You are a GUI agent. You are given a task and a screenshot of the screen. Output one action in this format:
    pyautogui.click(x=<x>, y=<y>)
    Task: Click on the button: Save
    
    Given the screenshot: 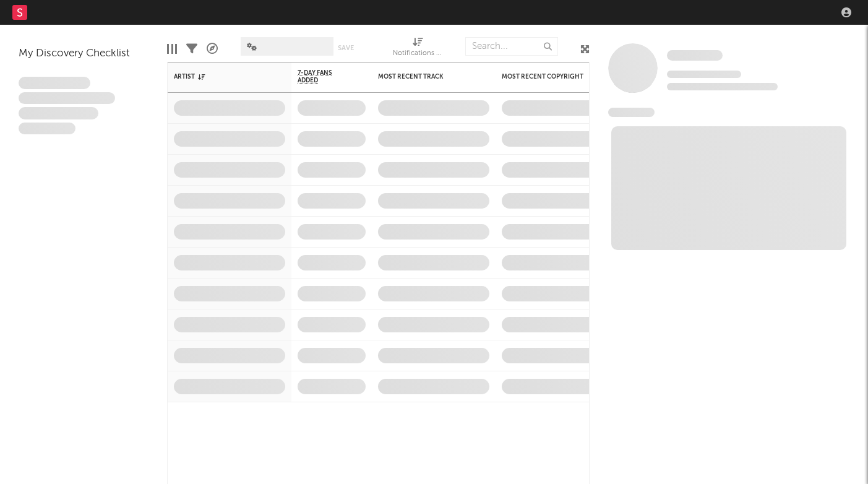 What is the action you would take?
    pyautogui.click(x=346, y=47)
    